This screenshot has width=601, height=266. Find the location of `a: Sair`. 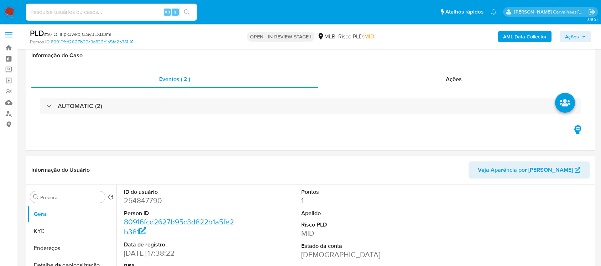

a: Sair is located at coordinates (592, 12).